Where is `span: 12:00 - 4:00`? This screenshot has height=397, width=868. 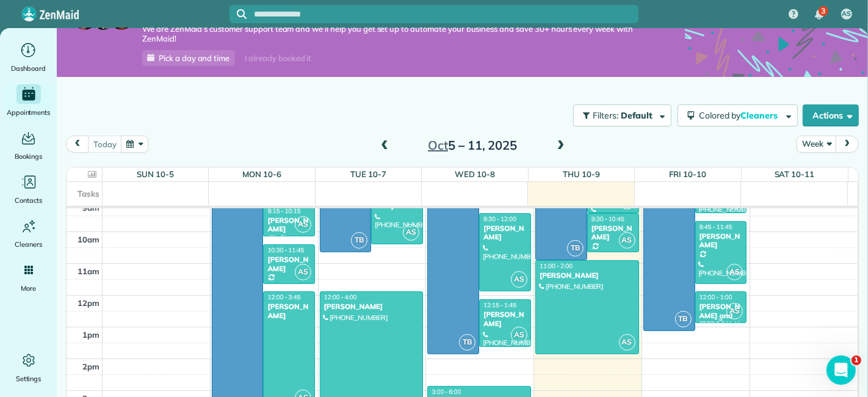 span: 12:00 - 4:00 is located at coordinates (341, 297).